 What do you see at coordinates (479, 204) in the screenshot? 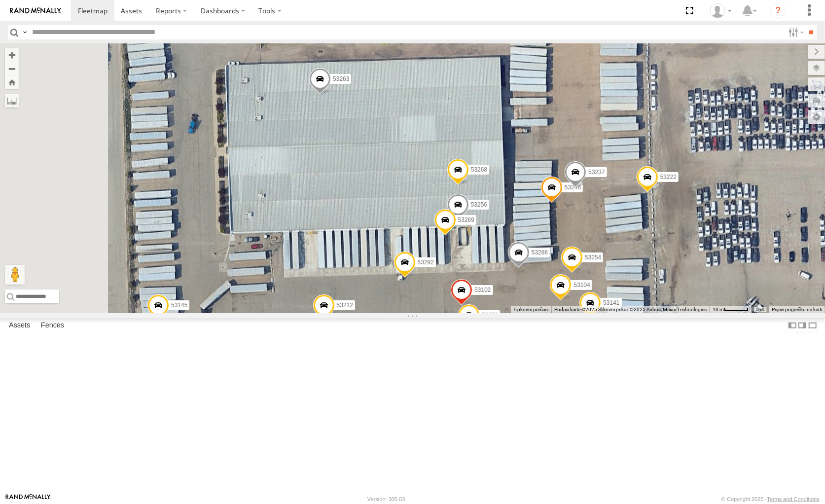
I see `span: 53256` at bounding box center [479, 204].